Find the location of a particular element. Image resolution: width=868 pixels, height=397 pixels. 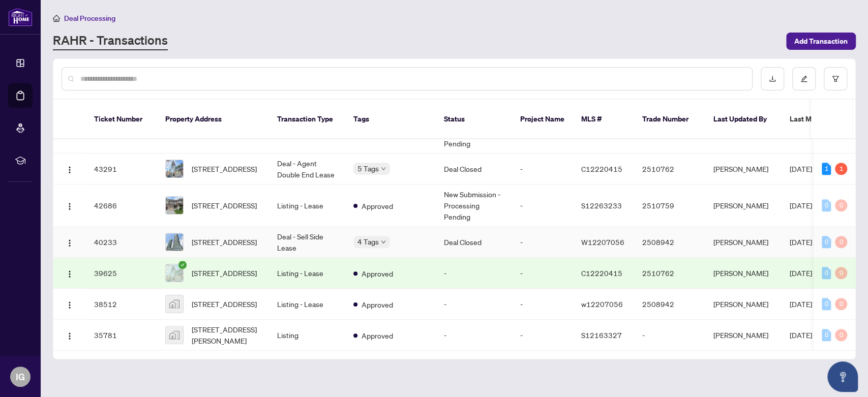

button: filter is located at coordinates (835, 79).